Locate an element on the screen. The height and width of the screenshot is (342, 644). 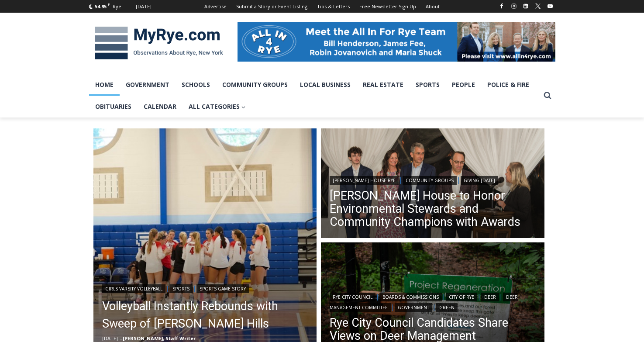
img: MyRye.com is located at coordinates (159, 43).